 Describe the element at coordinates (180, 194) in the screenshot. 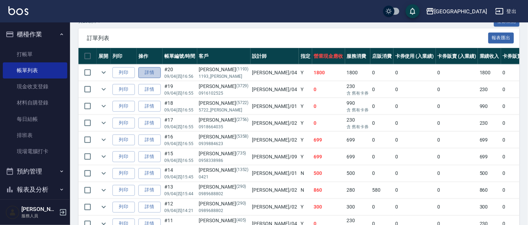

I see `p: 09/04 (四) 15:44` at that location.